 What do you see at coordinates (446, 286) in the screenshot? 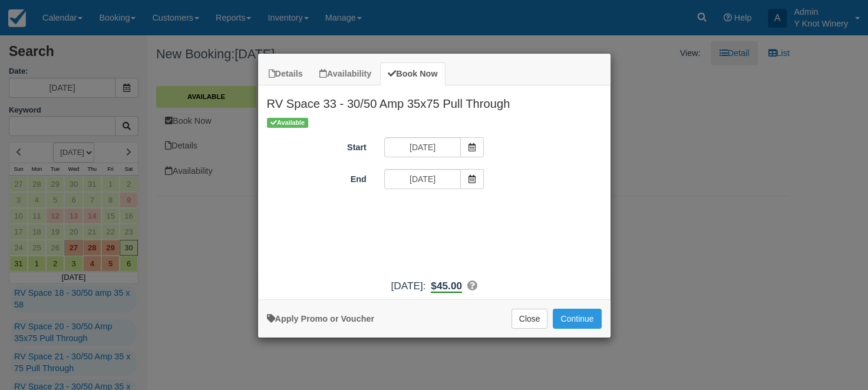
I see `b: $45.00` at bounding box center [446, 286].